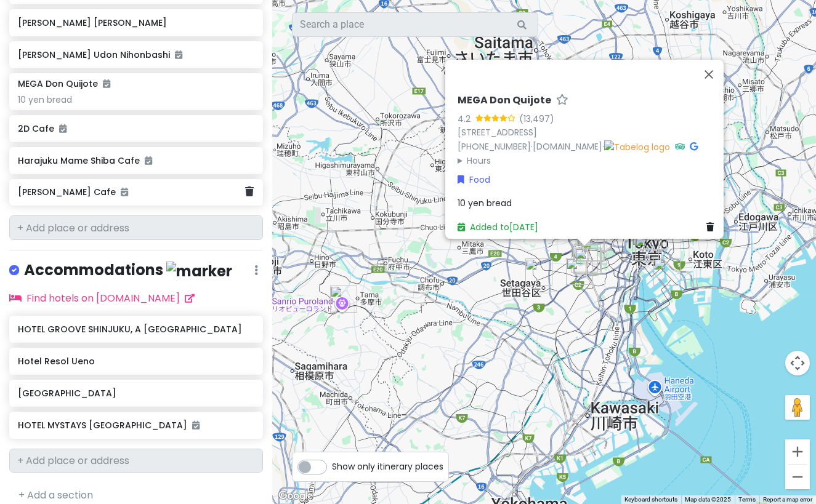 Image resolution: width=816 pixels, height=504 pixels. What do you see at coordinates (536, 119) in the screenshot?
I see `div: (13,497)` at bounding box center [536, 119].